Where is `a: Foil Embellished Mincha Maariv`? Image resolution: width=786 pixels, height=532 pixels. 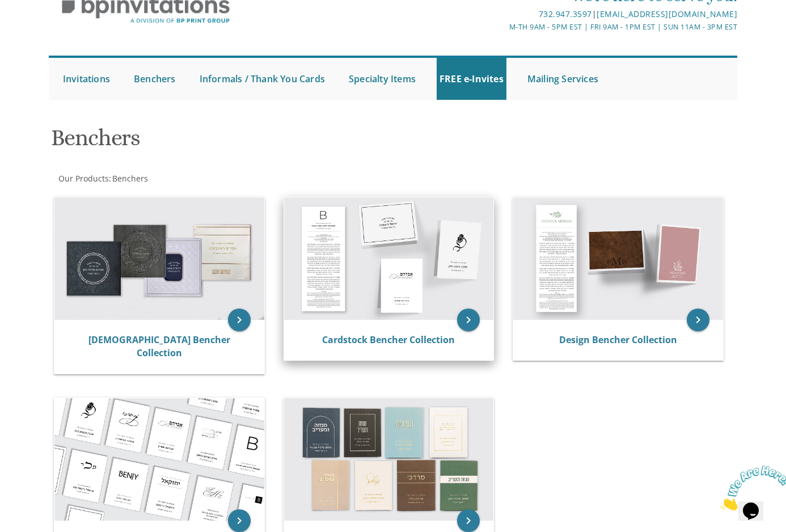
a: Foil Embellished Mincha Maariv is located at coordinates (389, 459).